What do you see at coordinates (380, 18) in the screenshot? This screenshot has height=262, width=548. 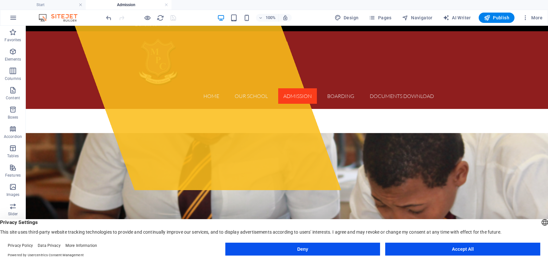 I see `button: Pages` at bounding box center [380, 18].